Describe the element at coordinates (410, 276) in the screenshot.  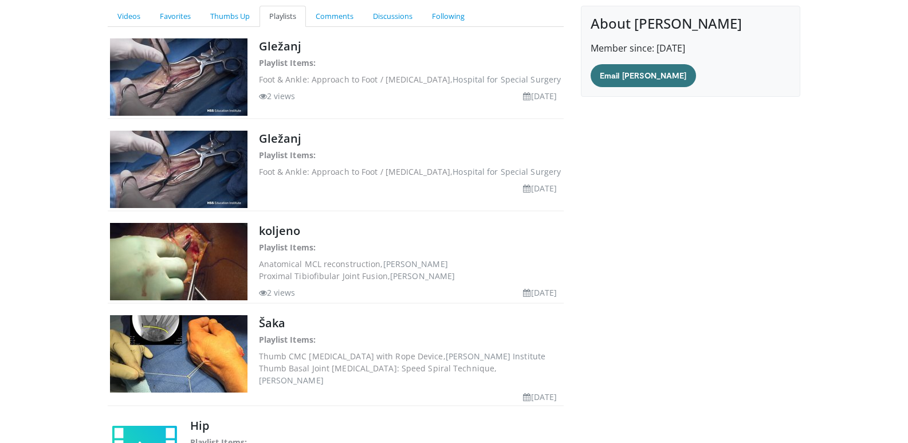
I see `dd: Proximal Tibiofibular Joint Fusion,` at that location.